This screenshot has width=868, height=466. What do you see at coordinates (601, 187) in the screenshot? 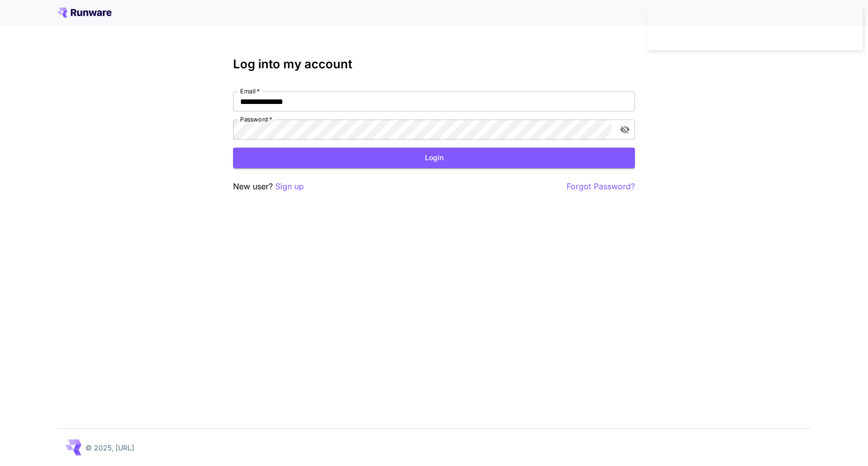
I see `button: Forgot Password?` at bounding box center [601, 187].